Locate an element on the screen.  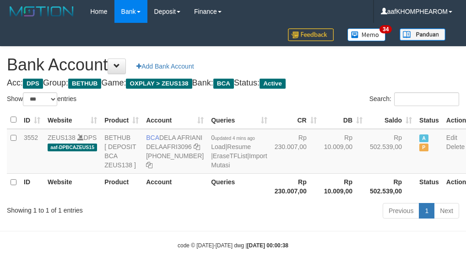
input: Search: is located at coordinates (427, 99).